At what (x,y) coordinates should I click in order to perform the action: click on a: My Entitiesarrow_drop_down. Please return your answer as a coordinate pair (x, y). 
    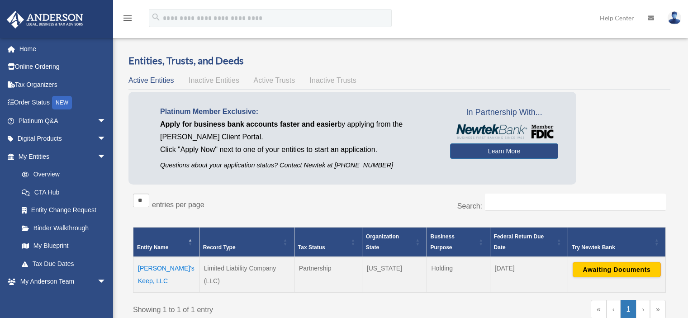
    Looking at the image, I should click on (61, 157).